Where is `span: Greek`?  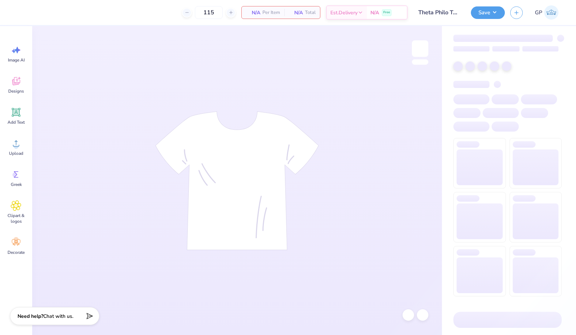 span: Greek is located at coordinates (16, 184).